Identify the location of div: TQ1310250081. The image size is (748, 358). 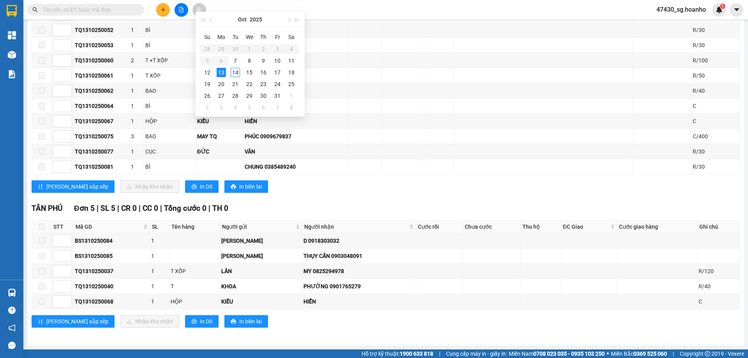
(101, 167).